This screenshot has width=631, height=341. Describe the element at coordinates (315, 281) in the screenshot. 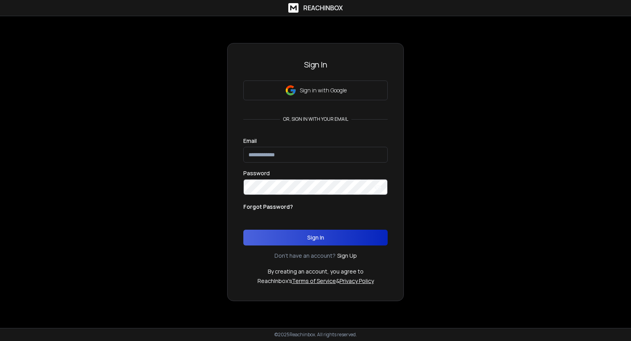

I see `p: ReachInbox's &` at that location.